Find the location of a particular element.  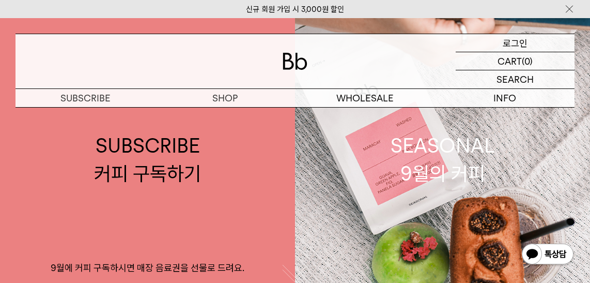

a: 신규 회원 가입 시 3,000원 할인 is located at coordinates (295, 9).